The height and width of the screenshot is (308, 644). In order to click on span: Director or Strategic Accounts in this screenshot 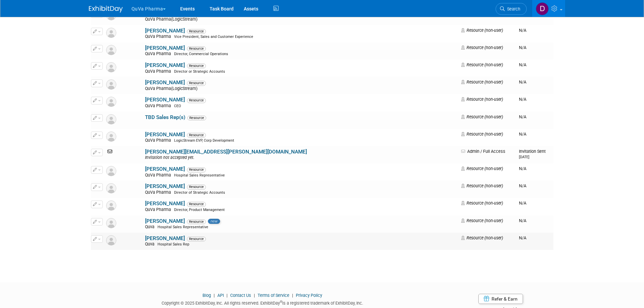, I will do `click(199, 72)`.